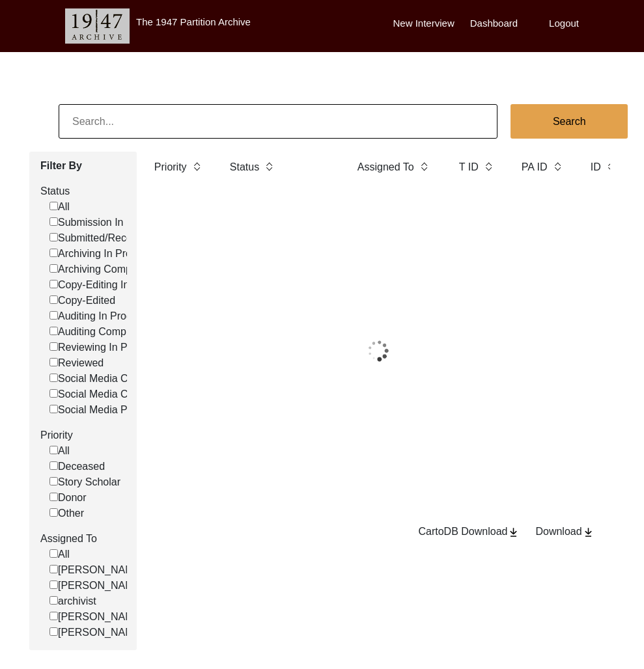 The image size is (644, 669). I want to click on label: Deceased, so click(77, 467).